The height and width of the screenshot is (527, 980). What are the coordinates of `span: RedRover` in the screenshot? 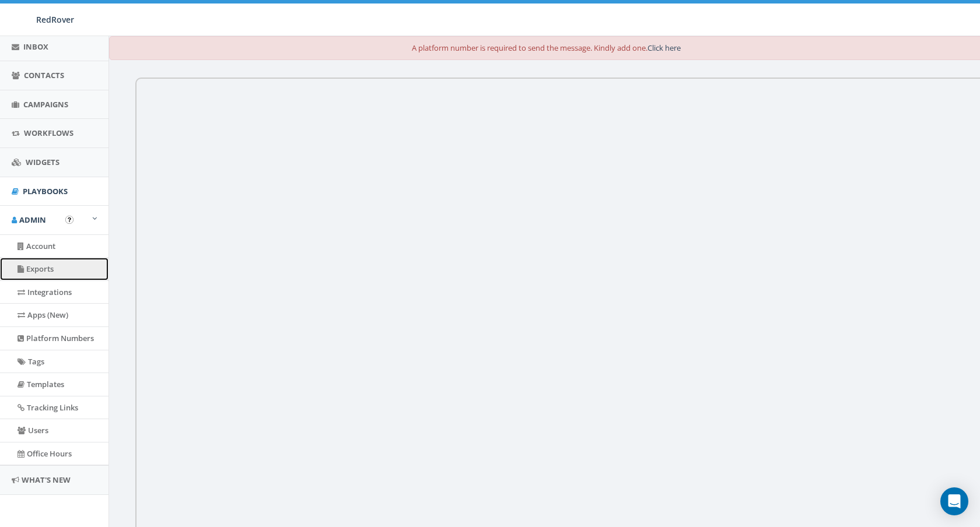 It's located at (55, 19).